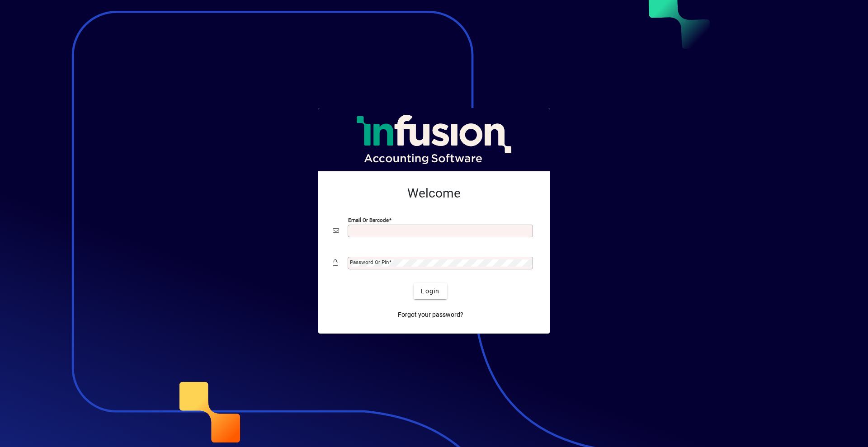  Describe the element at coordinates (369, 220) in the screenshot. I see `mat-label: Email or Barcode` at that location.